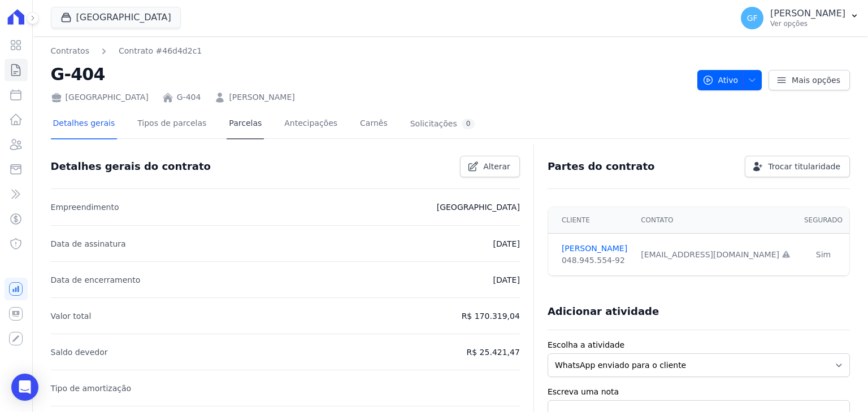 The width and height of the screenshot is (868, 412). I want to click on th: Cliente, so click(591, 221).